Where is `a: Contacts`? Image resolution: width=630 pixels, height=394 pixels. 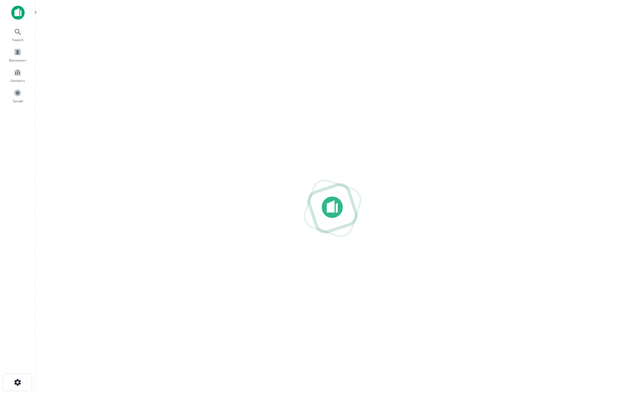
a: Contacts is located at coordinates (18, 75).